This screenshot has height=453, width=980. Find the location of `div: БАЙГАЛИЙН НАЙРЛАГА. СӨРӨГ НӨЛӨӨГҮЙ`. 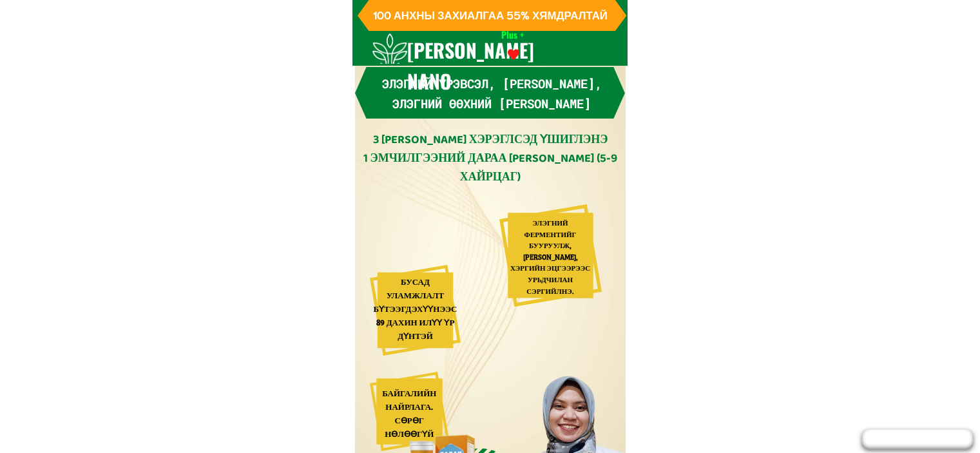

div: БАЙГАЛИЙН НАЙРЛАГА. СӨРӨГ НӨЛӨӨГҮЙ is located at coordinates (409, 415).